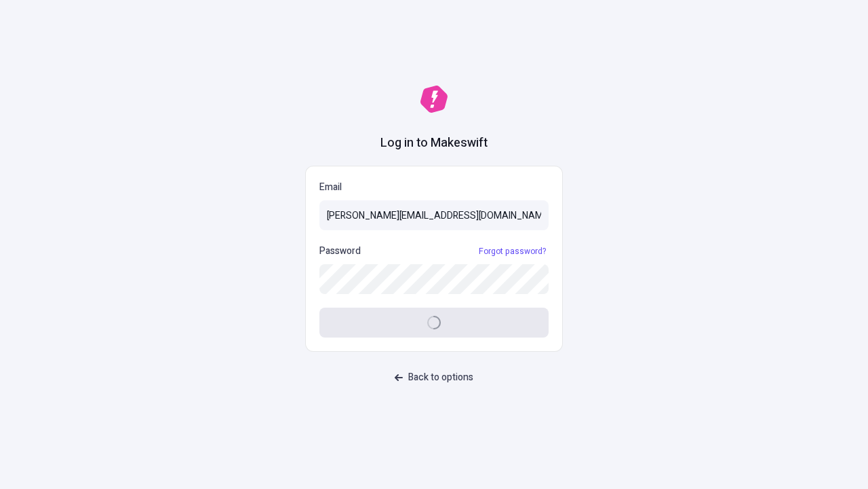  Describe the element at coordinates (434, 378) in the screenshot. I see `button: Back to options` at that location.